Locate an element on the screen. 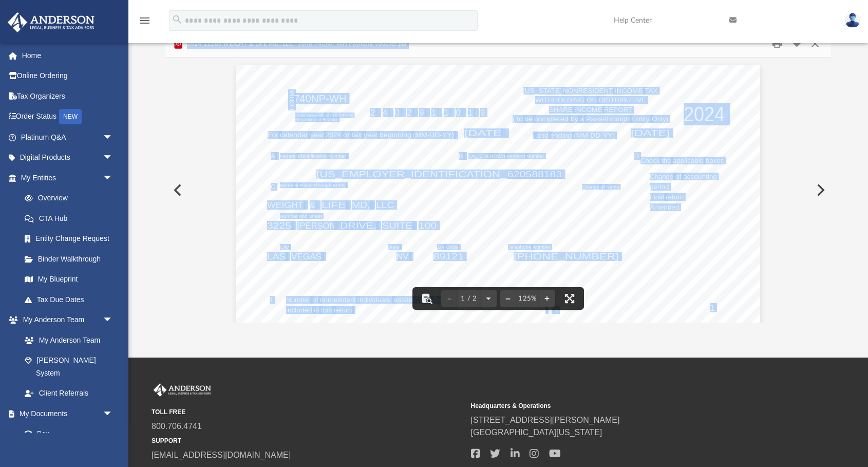  span: REPORT is located at coordinates (618, 109).